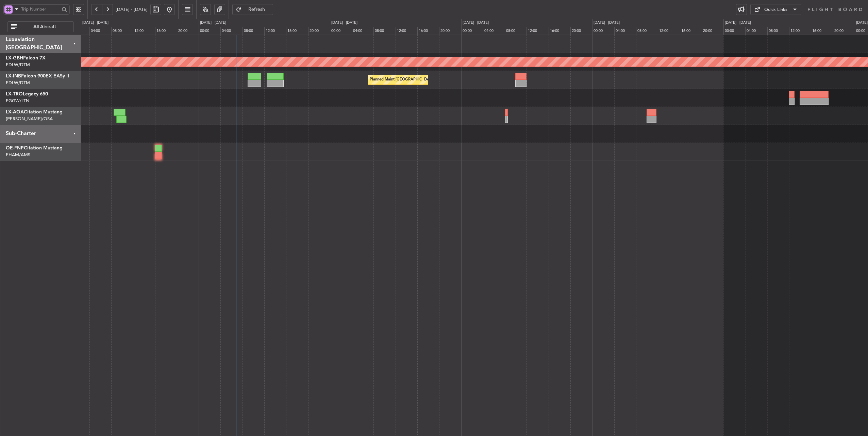 The image size is (868, 436). Describe the element at coordinates (14, 76) in the screenshot. I see `span: LX-INB` at that location.